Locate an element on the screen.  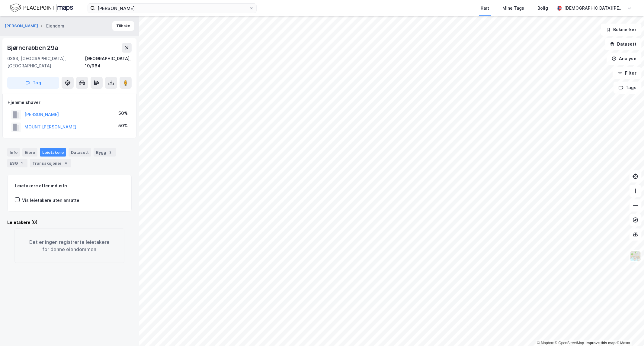
div: 1 is located at coordinates (22, 163).